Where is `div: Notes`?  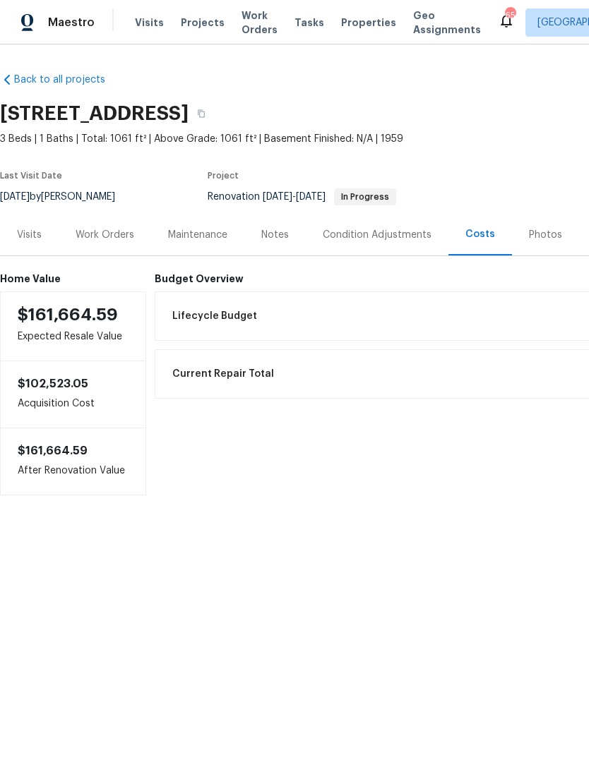 div: Notes is located at coordinates (275, 235).